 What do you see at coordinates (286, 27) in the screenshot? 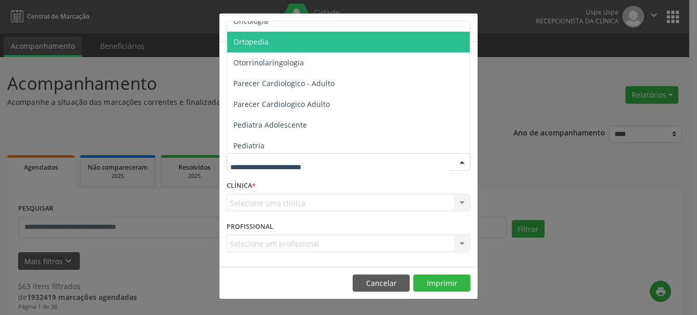
I see `h5: Relatório de agendamentos` at bounding box center [286, 27].